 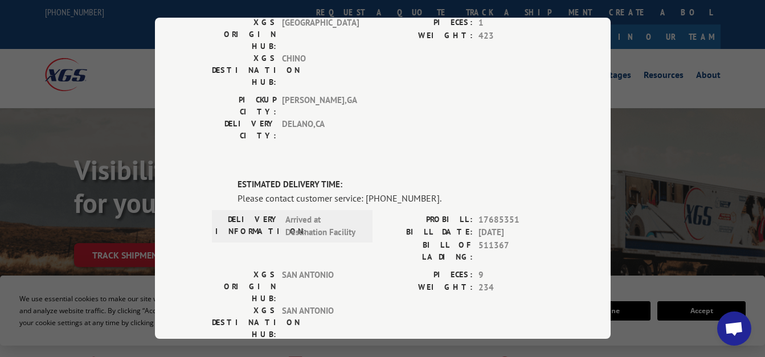 What do you see at coordinates (428, 232) in the screenshot?
I see `label: BILL DATE:` at bounding box center [428, 232].